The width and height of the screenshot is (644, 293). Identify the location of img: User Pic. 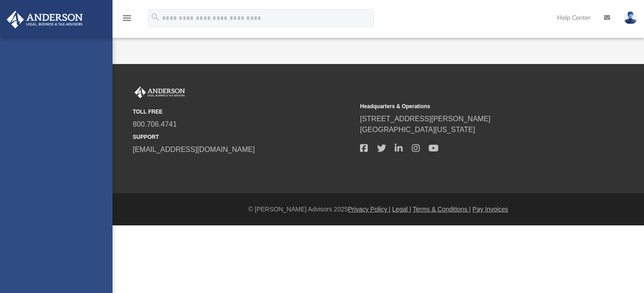
(631, 17).